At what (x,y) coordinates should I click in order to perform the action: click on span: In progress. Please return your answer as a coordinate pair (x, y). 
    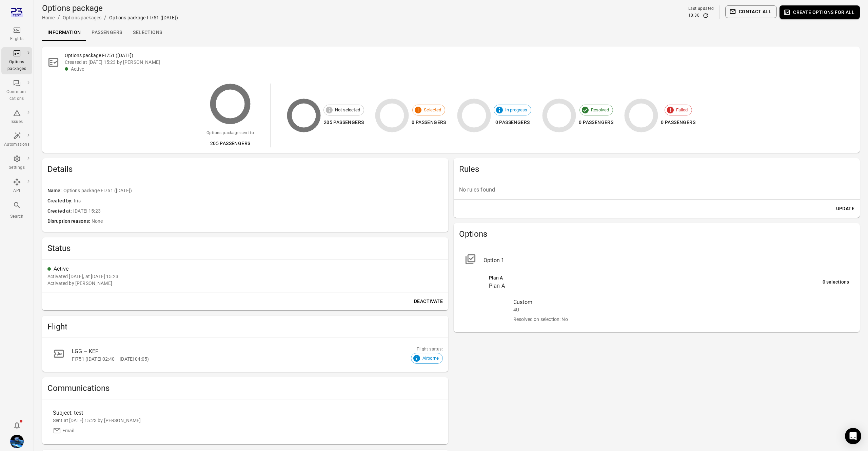
    Looking at the image, I should click on (517, 110).